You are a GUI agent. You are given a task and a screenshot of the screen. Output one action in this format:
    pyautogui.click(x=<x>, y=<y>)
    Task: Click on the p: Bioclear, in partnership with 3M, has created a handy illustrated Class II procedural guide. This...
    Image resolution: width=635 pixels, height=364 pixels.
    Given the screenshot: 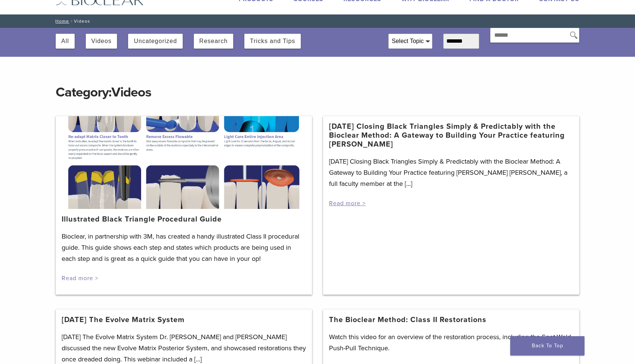 What is the action you would take?
    pyautogui.click(x=184, y=247)
    